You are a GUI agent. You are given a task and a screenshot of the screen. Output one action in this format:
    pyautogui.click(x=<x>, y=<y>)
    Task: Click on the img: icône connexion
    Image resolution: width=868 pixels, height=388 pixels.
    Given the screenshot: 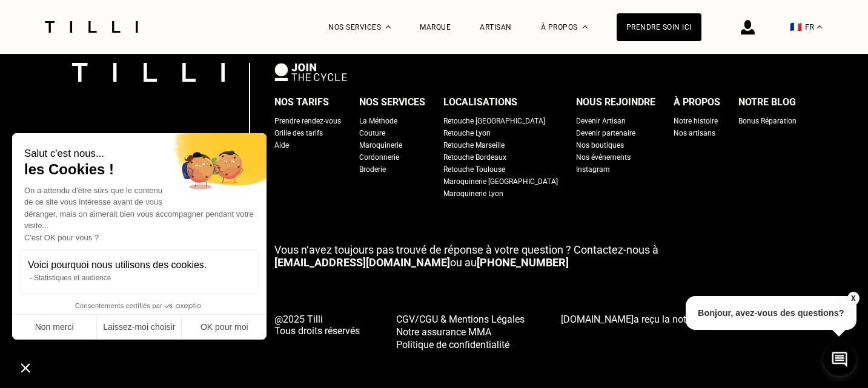 What is the action you would take?
    pyautogui.click(x=747, y=27)
    